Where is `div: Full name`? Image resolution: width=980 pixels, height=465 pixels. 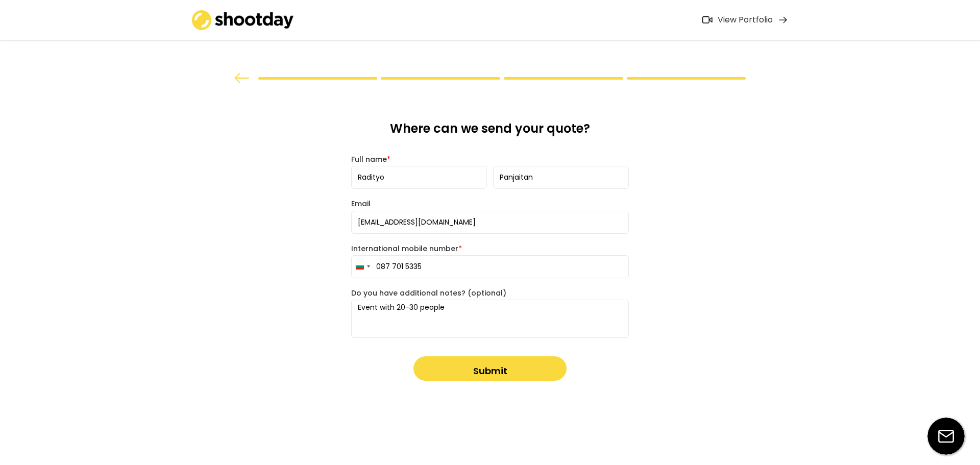
div: Full name is located at coordinates (490, 159).